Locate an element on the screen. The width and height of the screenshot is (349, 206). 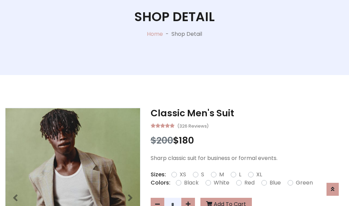
label: S is located at coordinates (203, 175).